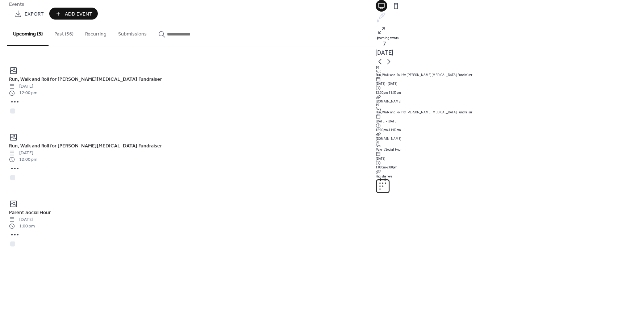 Image resolution: width=626 pixels, height=335 pixels. What do you see at coordinates (188, 226) in the screenshot?
I see `span: 1:00 pm` at bounding box center [188, 226].